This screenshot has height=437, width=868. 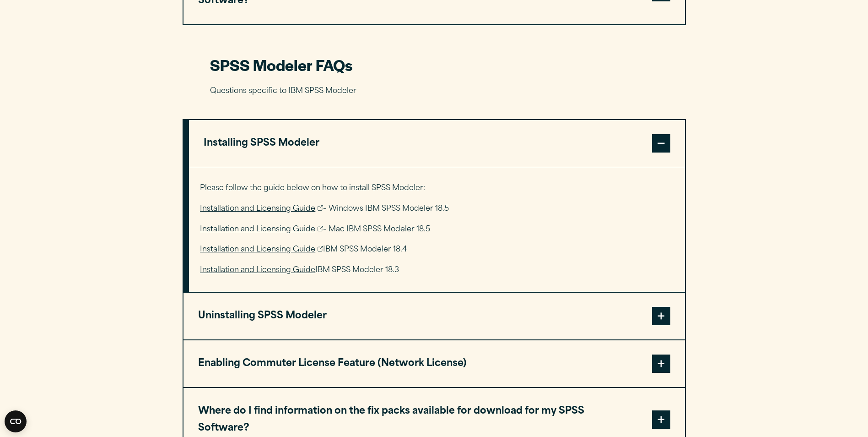 What do you see at coordinates (434, 65) in the screenshot?
I see `h2: SPSS Modeler FAQs` at bounding box center [434, 65].